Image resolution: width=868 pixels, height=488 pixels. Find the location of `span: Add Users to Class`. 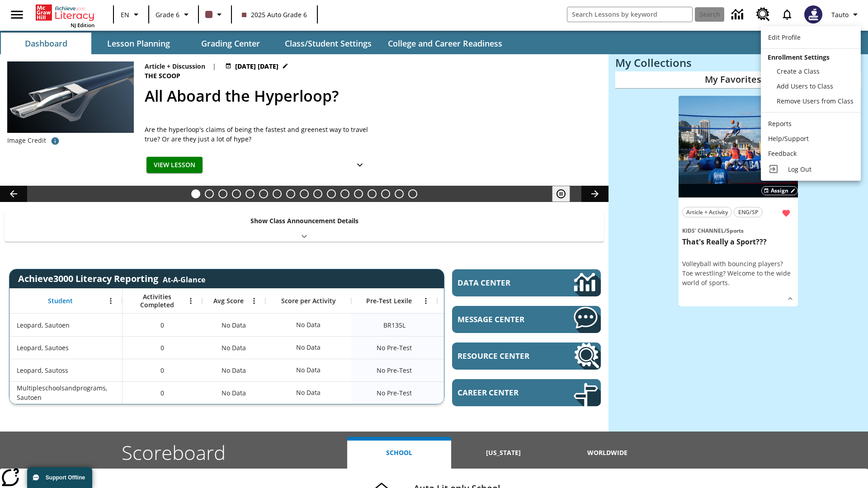

span: Add Users to Class is located at coordinates (804, 86).